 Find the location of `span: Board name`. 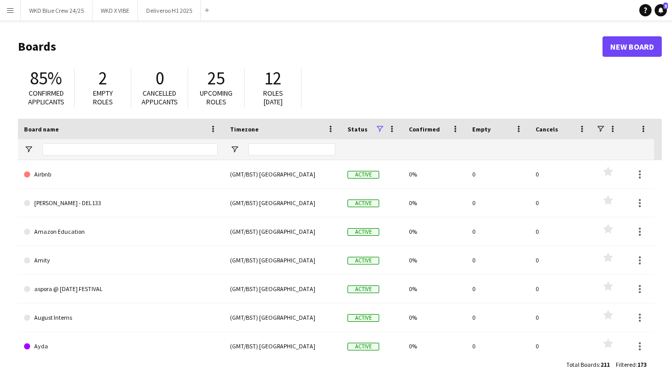

span: Board name is located at coordinates (41, 129).